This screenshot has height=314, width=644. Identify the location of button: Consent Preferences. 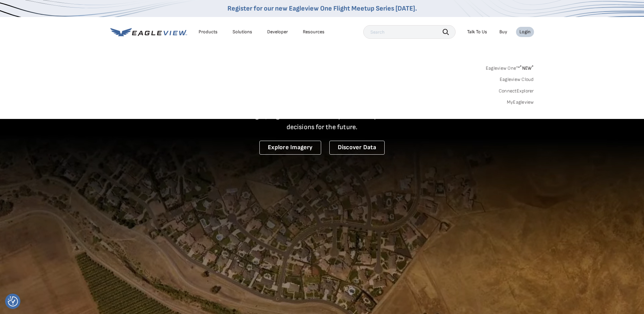
(13, 302).